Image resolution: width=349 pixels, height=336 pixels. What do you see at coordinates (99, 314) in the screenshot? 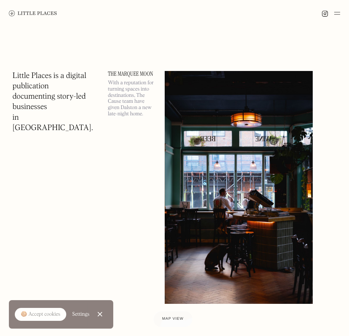
I see `div: Close Cookie Popup` at bounding box center [99, 314].